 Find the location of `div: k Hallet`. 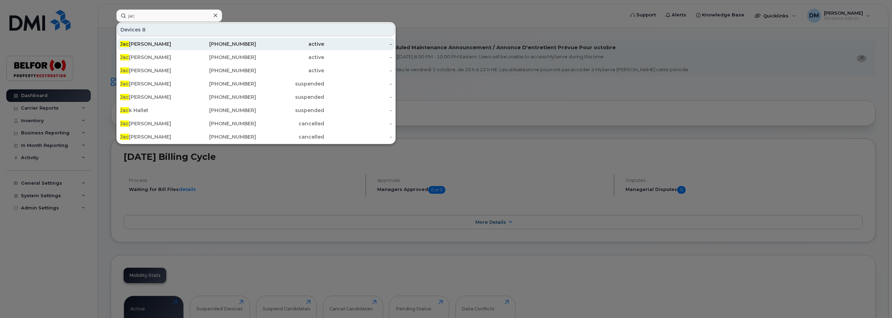

div: k Hallet is located at coordinates (154, 110).